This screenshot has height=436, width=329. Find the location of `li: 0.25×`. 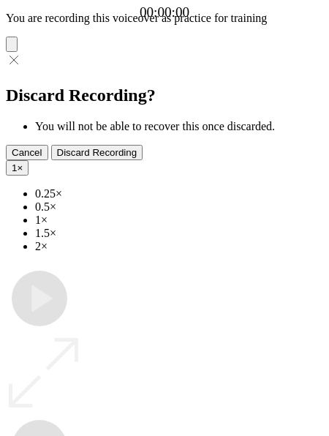

li: 0.25× is located at coordinates (179, 194).